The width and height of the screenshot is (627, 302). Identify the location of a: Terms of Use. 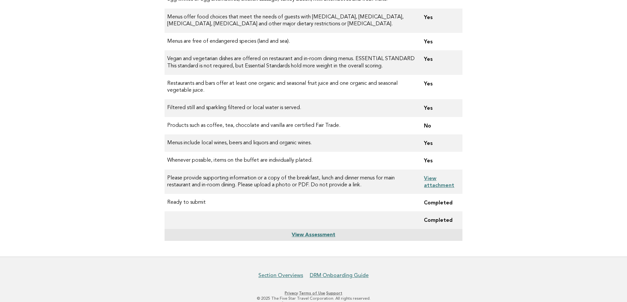
(312, 293).